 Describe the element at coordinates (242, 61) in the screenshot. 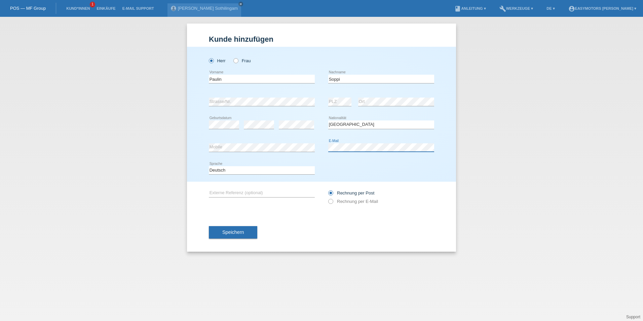

I see `label: Frau` at that location.